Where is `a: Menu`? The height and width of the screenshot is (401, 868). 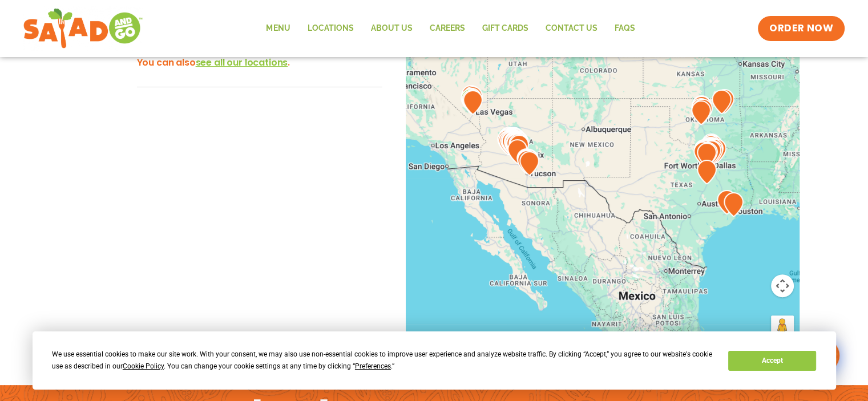 a: Menu is located at coordinates (278, 28).